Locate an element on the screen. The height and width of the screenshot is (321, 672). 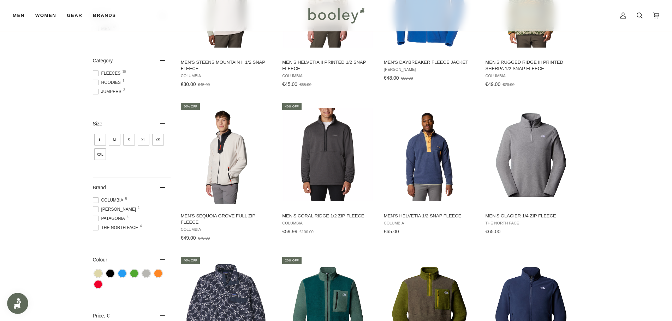
span: Fleeces is located at coordinates (108, 73).